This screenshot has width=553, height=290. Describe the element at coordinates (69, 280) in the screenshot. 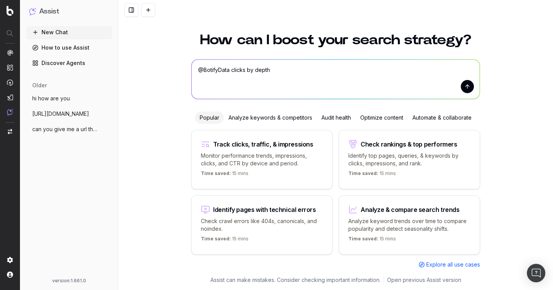

I see `div: version: 1.661.0` at that location.